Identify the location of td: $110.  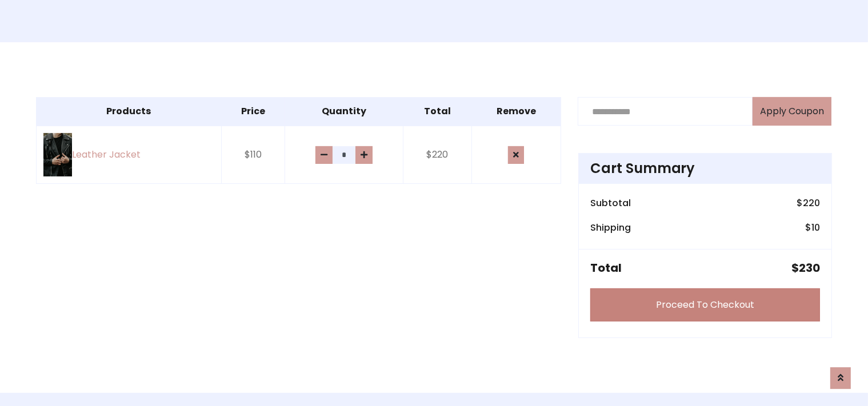
(253, 155).